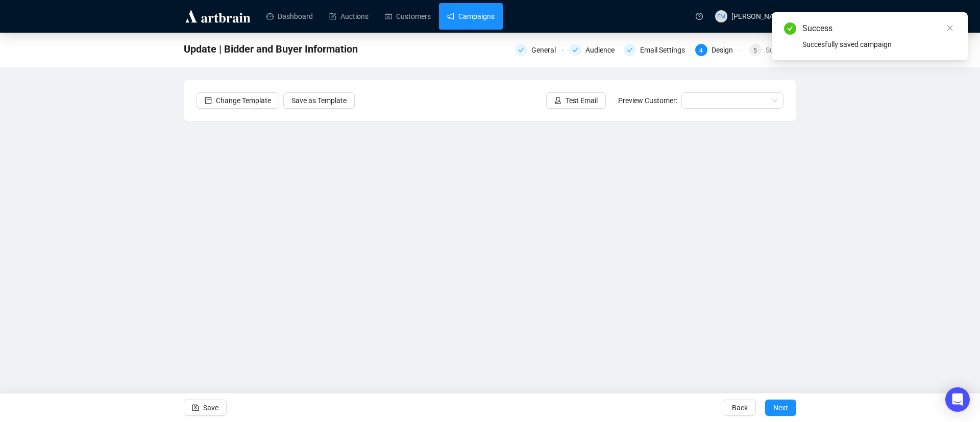 The height and width of the screenshot is (422, 980). Describe the element at coordinates (701, 50) in the screenshot. I see `span: 4` at that location.